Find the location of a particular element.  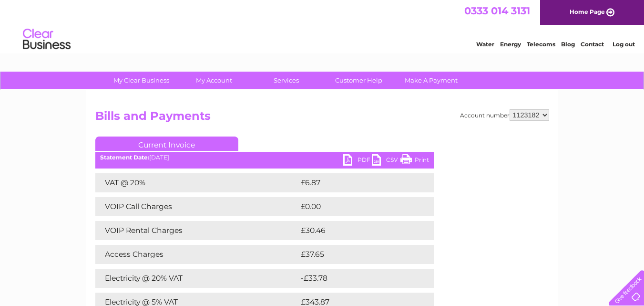

td: VAT @ 20% is located at coordinates (197, 183).